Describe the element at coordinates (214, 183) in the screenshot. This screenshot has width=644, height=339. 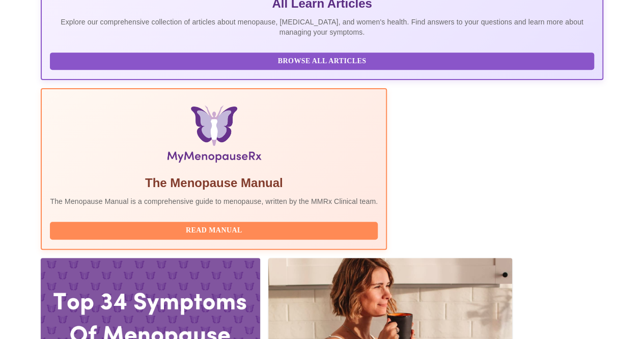
I see `h5: The Menopause Manual` at that location.